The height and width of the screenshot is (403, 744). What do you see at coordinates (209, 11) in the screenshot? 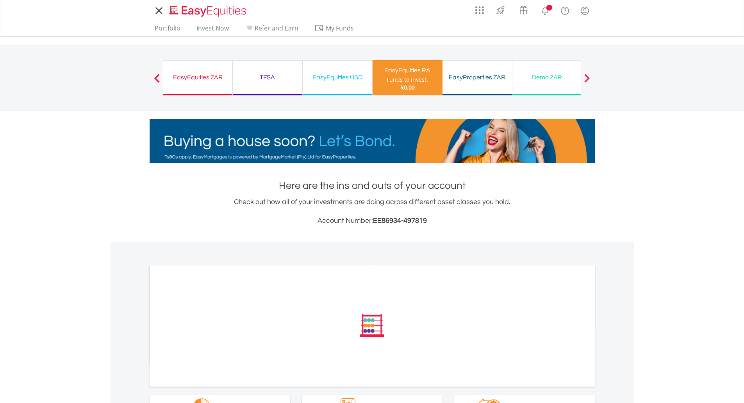
I see `img: EasyEquities_Logo.png` at bounding box center [209, 11].